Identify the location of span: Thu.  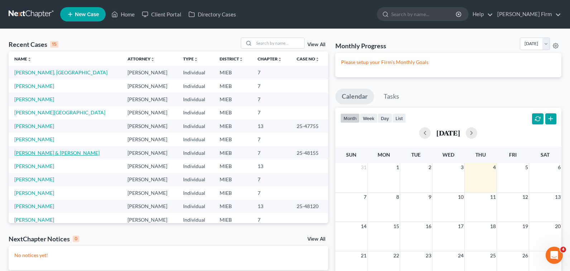
(480, 155).